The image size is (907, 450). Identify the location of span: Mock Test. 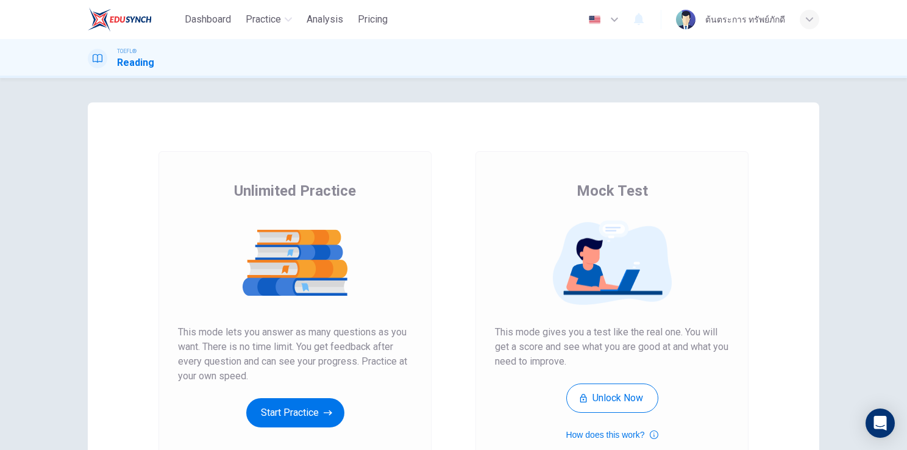
(612, 191).